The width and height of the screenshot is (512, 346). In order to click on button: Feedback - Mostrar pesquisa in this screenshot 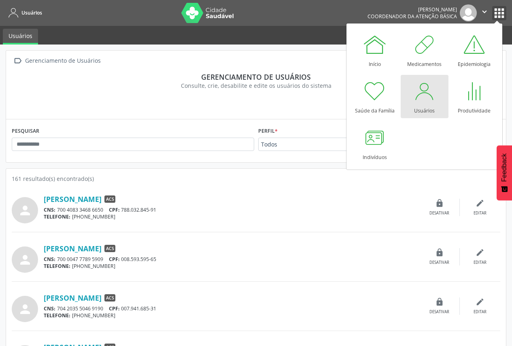, I will do `click(505, 173)`.